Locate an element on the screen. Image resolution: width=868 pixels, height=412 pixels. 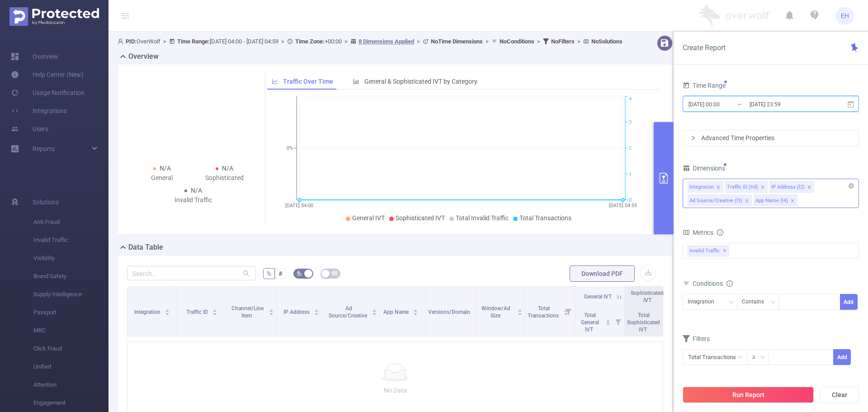
tspan: 1 is located at coordinates (630, 174).